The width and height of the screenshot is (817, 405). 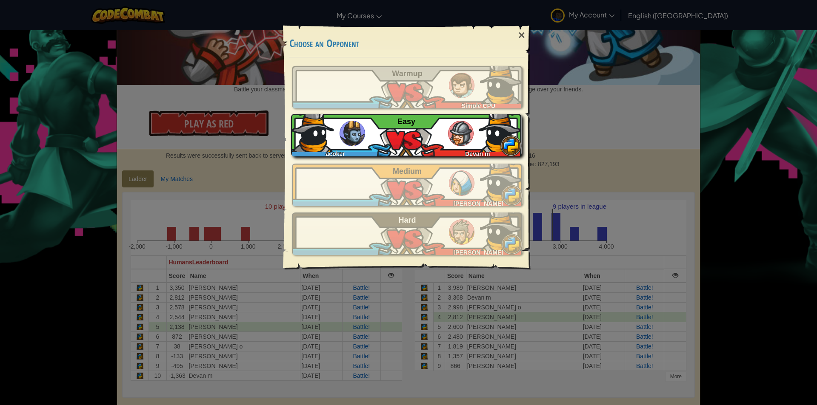 What do you see at coordinates (407, 87) in the screenshot?
I see `a: Simple CPU` at bounding box center [407, 87].